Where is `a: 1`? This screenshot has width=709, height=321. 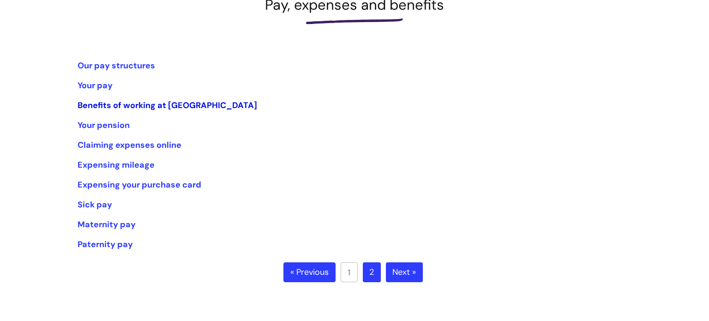 a: 1 is located at coordinates (349, 272).